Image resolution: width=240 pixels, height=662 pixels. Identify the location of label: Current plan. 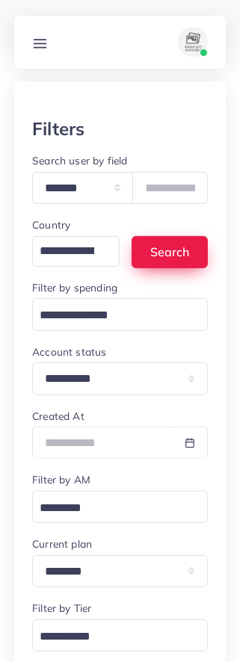
(62, 544).